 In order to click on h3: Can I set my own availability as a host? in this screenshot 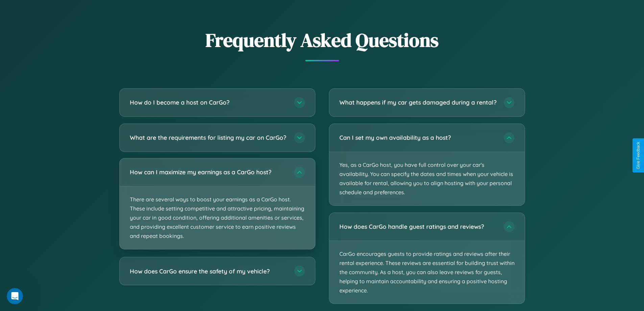, I will do `click(418, 137)`.